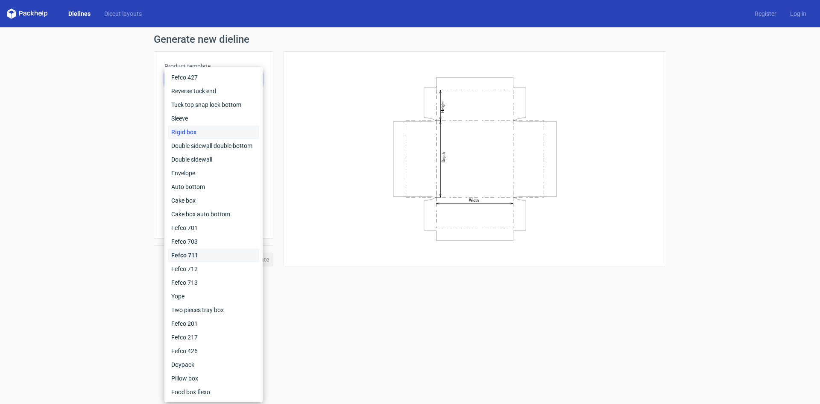  What do you see at coordinates (798, 14) in the screenshot?
I see `a: Log in` at bounding box center [798, 14].